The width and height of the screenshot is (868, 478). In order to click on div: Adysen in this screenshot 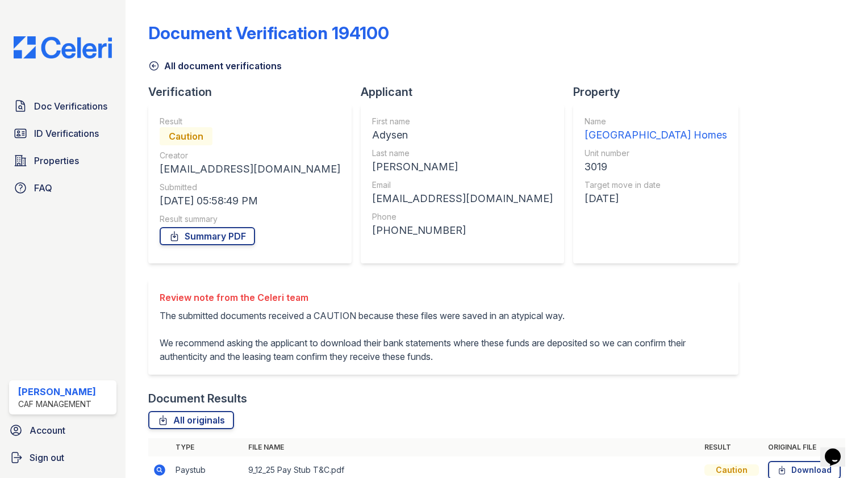, I will do `click(462, 135)`.